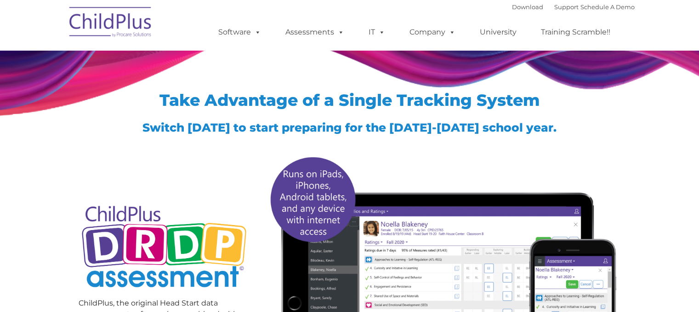 Image resolution: width=699 pixels, height=312 pixels. Describe the element at coordinates (433, 32) in the screenshot. I see `a: Company` at that location.